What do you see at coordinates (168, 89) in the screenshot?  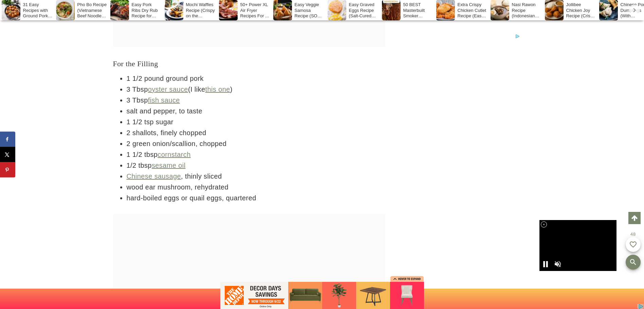 I see `a: oyster sauce` at bounding box center [168, 89].